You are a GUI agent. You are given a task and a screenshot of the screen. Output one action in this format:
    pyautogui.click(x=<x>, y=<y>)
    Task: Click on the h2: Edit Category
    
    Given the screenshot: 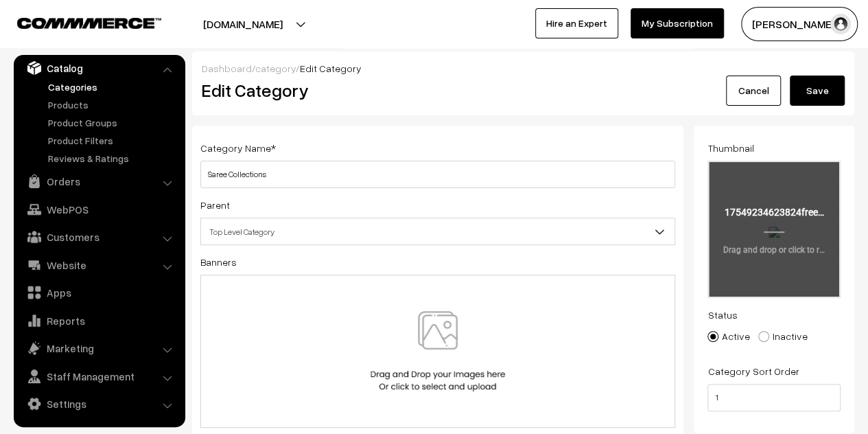 What is the action you would take?
    pyautogui.click(x=440, y=90)
    